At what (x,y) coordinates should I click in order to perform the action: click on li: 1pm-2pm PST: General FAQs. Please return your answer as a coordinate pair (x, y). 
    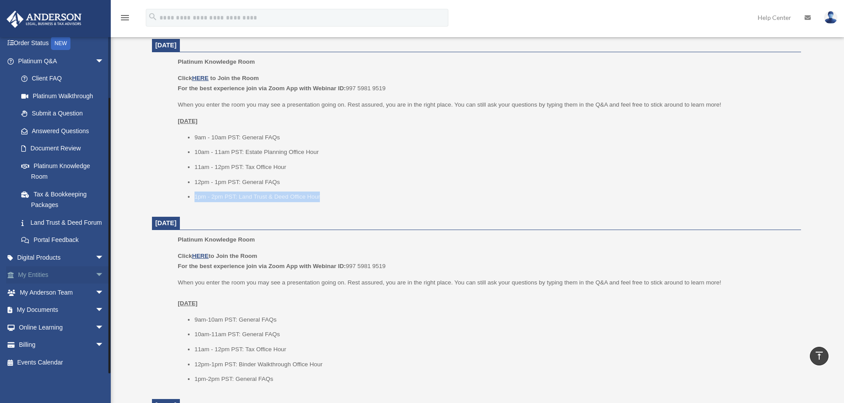
    Looking at the image, I should click on (494, 379).